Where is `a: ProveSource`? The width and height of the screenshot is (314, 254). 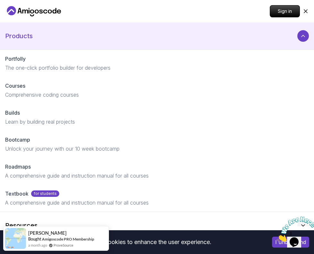 a: ProveSource is located at coordinates (64, 245).